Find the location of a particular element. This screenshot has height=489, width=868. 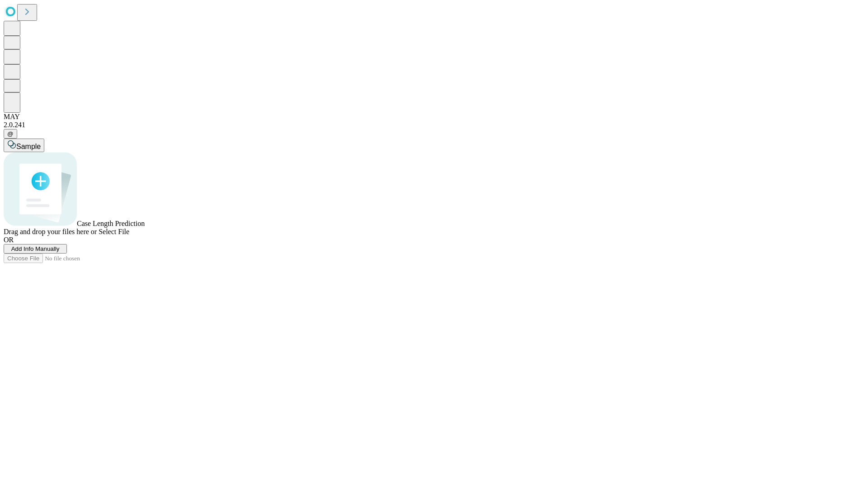

button: Sample is located at coordinates (24, 146).